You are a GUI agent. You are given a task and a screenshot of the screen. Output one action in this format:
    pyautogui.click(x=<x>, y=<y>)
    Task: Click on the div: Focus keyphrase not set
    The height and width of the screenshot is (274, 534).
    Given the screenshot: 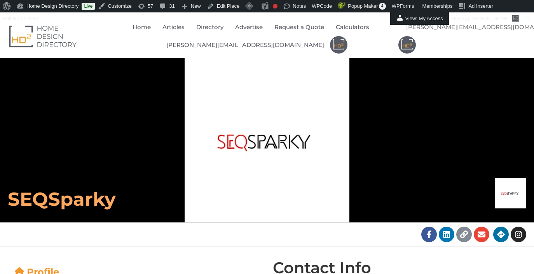 What is the action you would take?
    pyautogui.click(x=275, y=6)
    